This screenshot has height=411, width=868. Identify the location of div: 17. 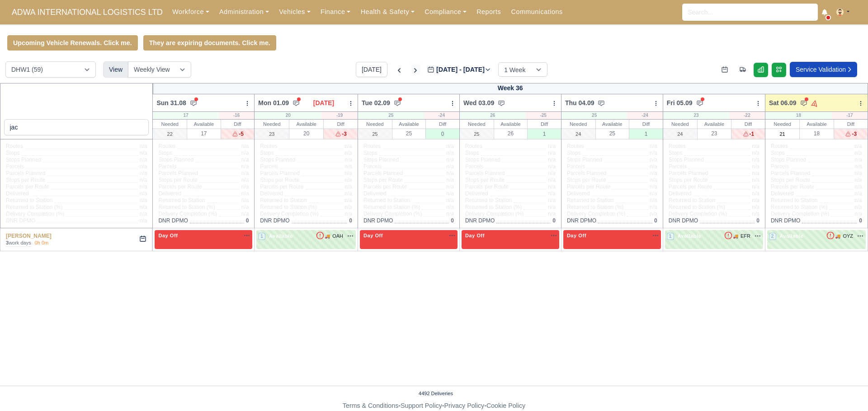
(204, 133).